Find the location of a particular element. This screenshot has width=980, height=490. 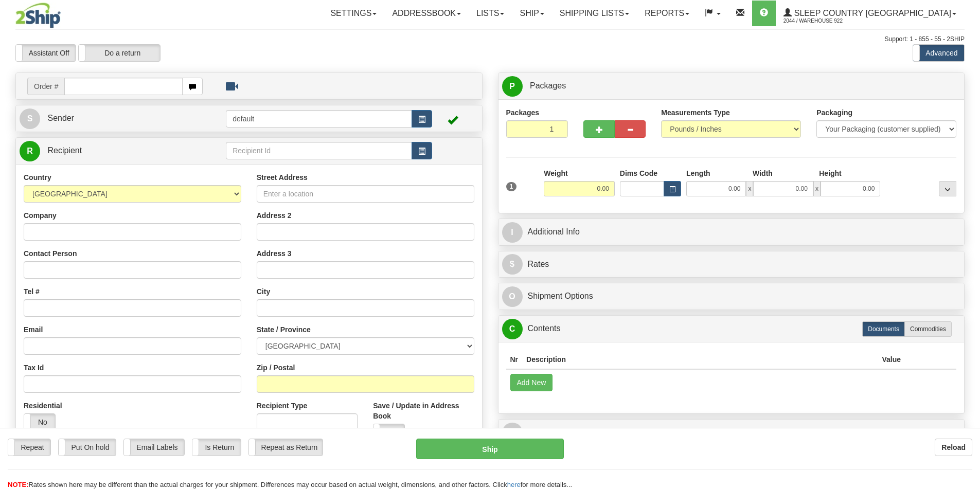

label: Is Return is located at coordinates (217, 448).